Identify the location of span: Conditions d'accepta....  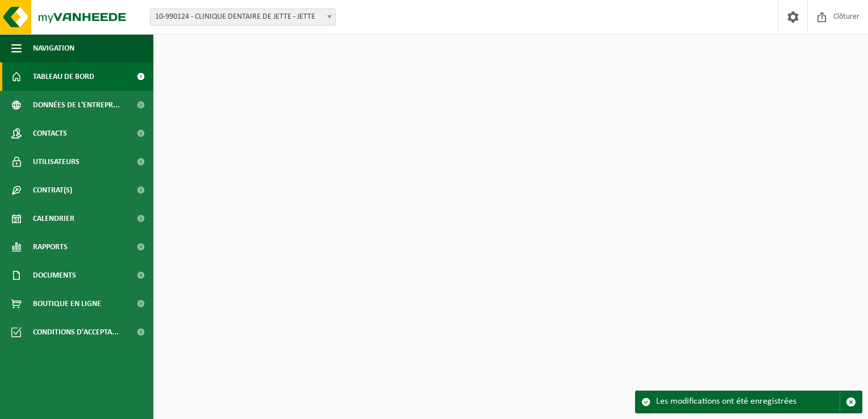
(76, 333).